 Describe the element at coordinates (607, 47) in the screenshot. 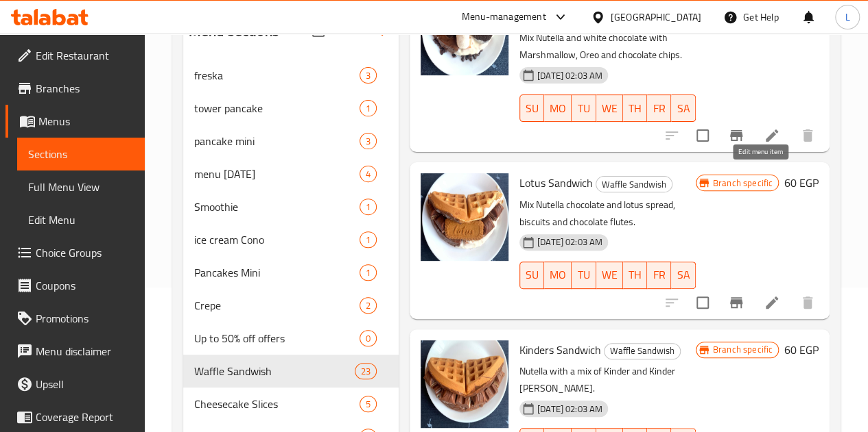

I see `p: Mix Nutella and white chocolate with Marshmallow, Oreo and chocolate chips.` at that location.